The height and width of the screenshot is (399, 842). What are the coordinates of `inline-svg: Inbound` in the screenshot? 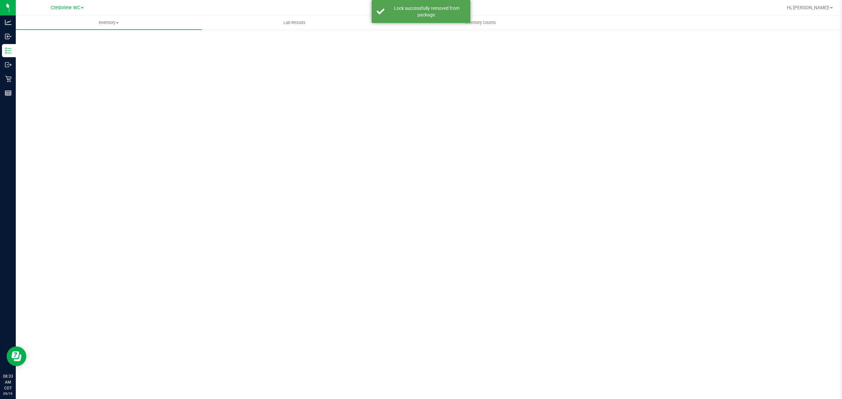 It's located at (8, 36).